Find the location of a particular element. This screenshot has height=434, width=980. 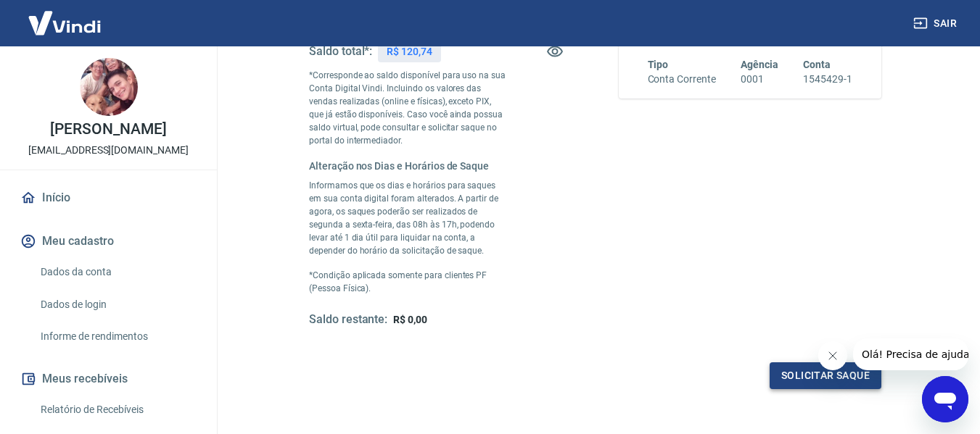

h6: Alteração nos Dias e Horários de Saque is located at coordinates (407, 166).